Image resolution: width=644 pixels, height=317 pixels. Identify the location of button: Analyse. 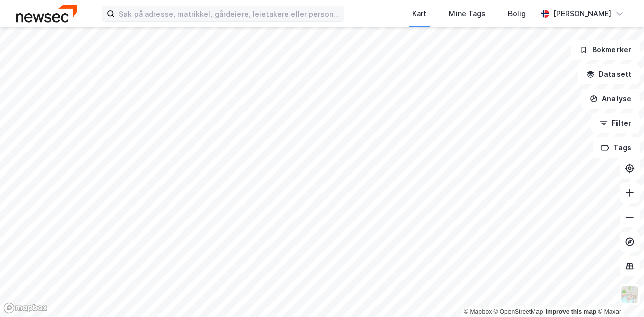
(610, 99).